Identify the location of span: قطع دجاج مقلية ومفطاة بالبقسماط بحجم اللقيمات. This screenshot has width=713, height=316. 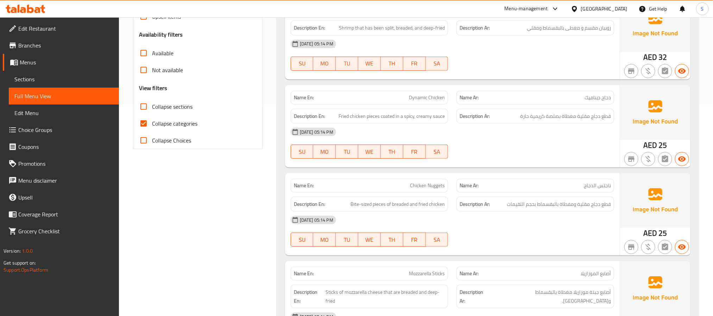
(559, 204).